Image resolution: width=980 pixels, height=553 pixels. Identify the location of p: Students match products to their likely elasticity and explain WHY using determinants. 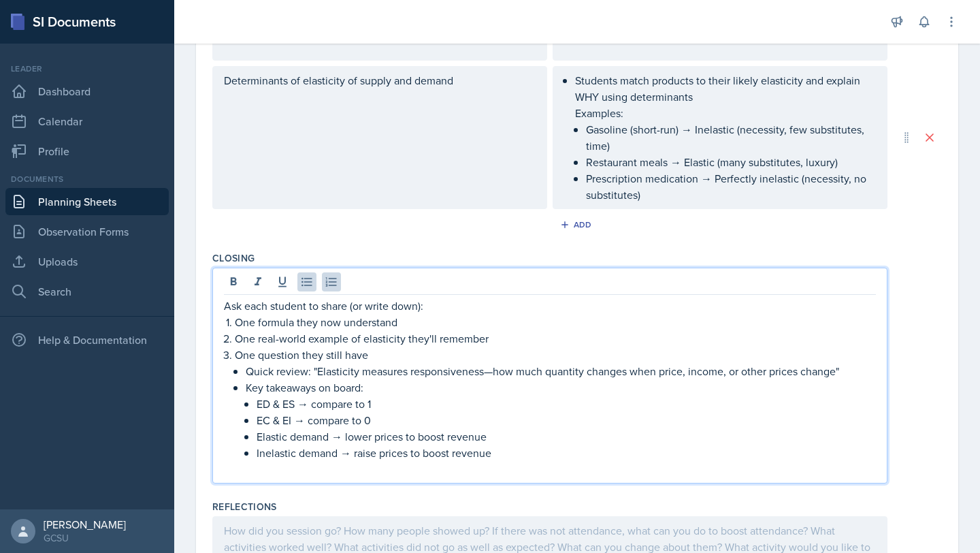
(725, 89).